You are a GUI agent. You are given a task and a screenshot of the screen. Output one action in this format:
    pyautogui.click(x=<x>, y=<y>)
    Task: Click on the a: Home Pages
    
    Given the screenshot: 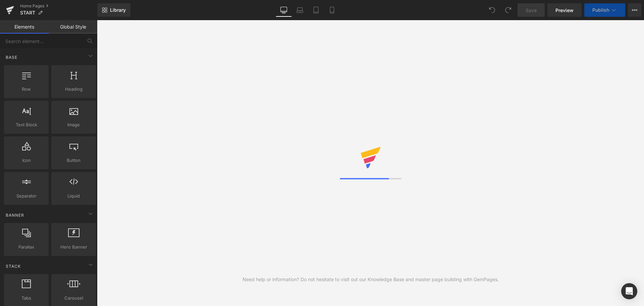 What is the action you would take?
    pyautogui.click(x=58, y=6)
    